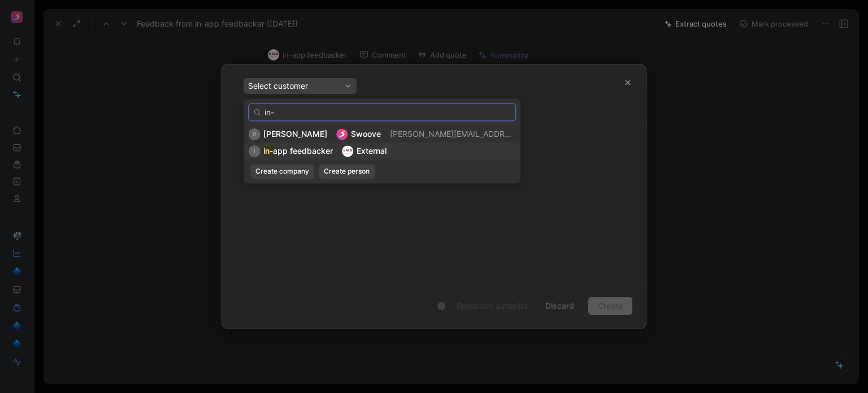 The width and height of the screenshot is (868, 393). I want to click on button: Create person, so click(347, 171).